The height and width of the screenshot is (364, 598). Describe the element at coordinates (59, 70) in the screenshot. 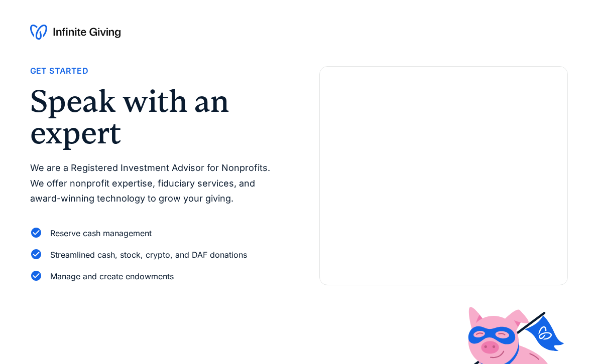

I see `div: Get Started` at that location.